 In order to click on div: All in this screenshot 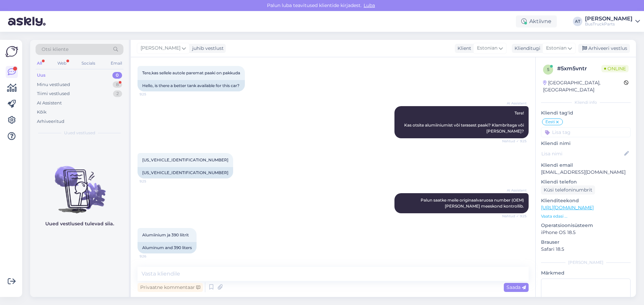, I will do `click(39, 63)`.